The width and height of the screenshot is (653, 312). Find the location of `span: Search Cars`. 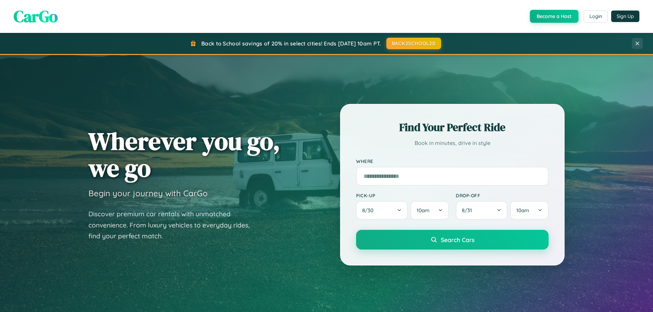

span: Search Cars is located at coordinates (457, 240).